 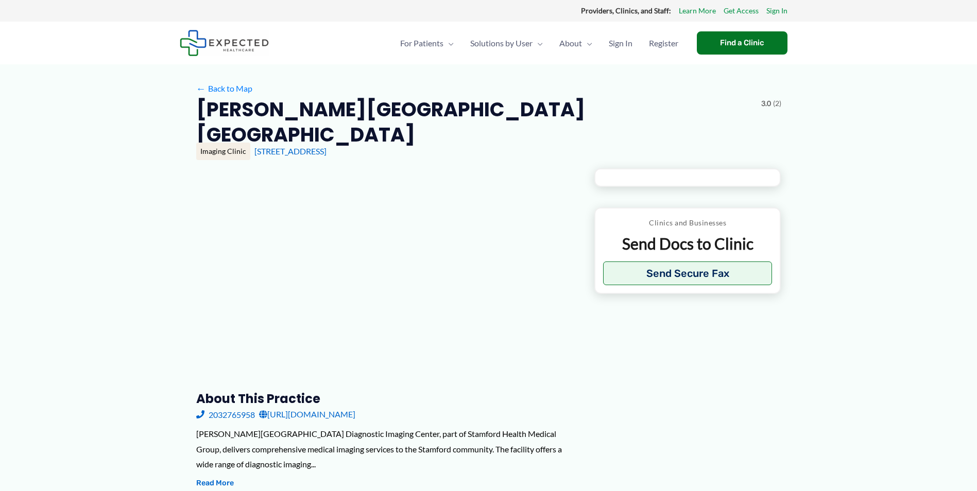 I want to click on h3: About this practice, so click(x=387, y=399).